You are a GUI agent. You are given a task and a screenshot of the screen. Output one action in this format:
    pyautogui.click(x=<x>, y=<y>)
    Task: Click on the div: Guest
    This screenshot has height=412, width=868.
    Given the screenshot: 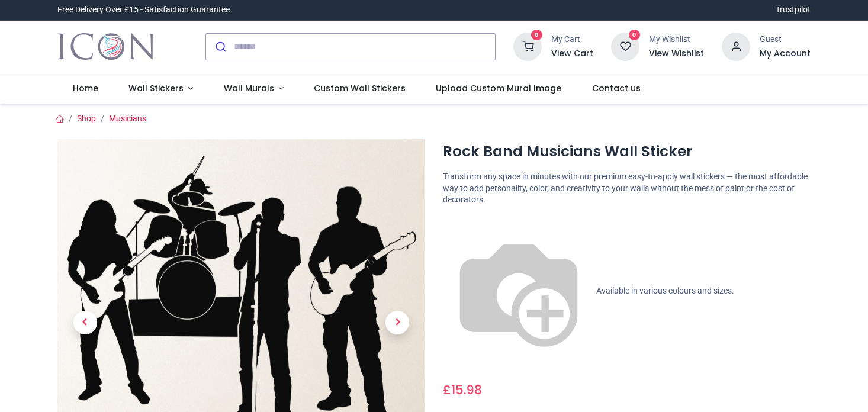 What is the action you would take?
    pyautogui.click(x=786, y=39)
    